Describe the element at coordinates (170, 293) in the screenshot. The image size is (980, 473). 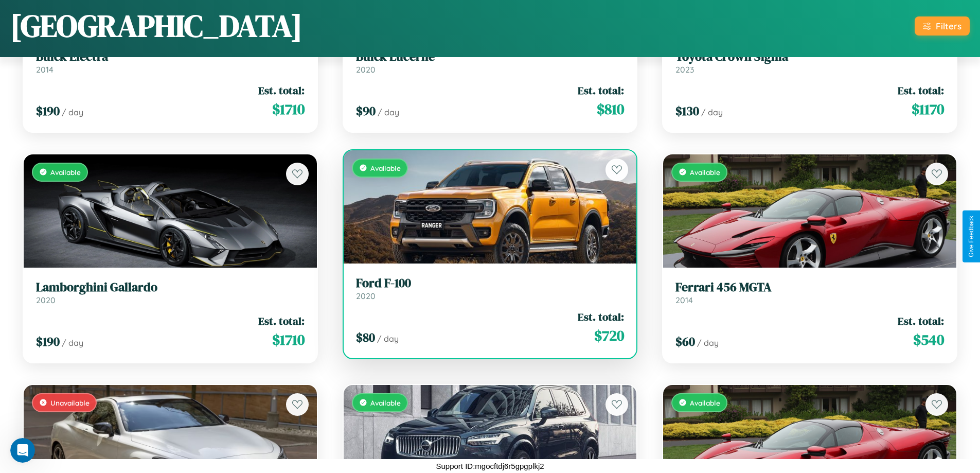
I see `a: Lamborghini Gallardo2020` at that location.